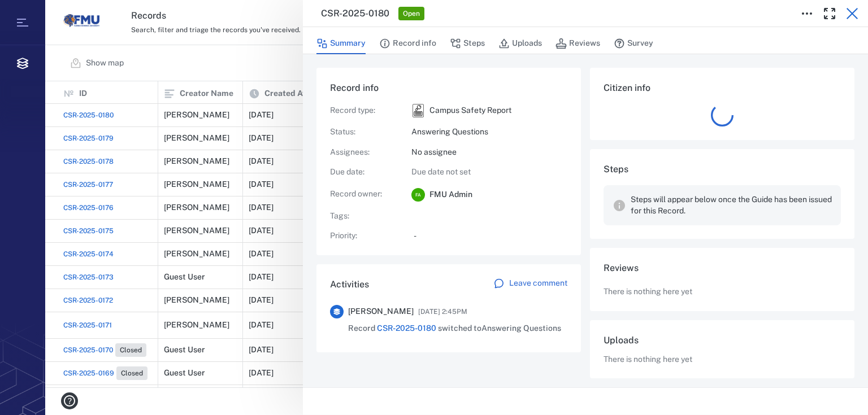 The image size is (868, 415). Describe the element at coordinates (520, 44) in the screenshot. I see `button: Uploads` at that location.